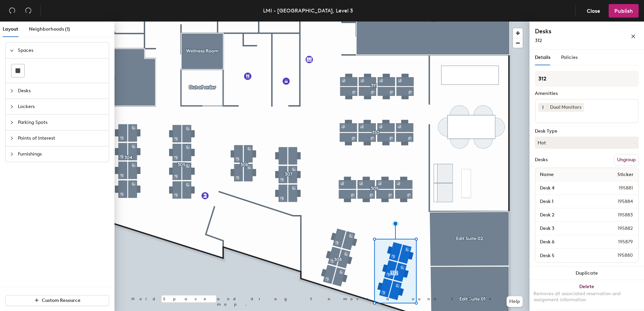 The width and height of the screenshot is (644, 311). What do you see at coordinates (586, 297) in the screenshot?
I see `div: Removes all associated reservation and assignment information` at bounding box center [586, 297].